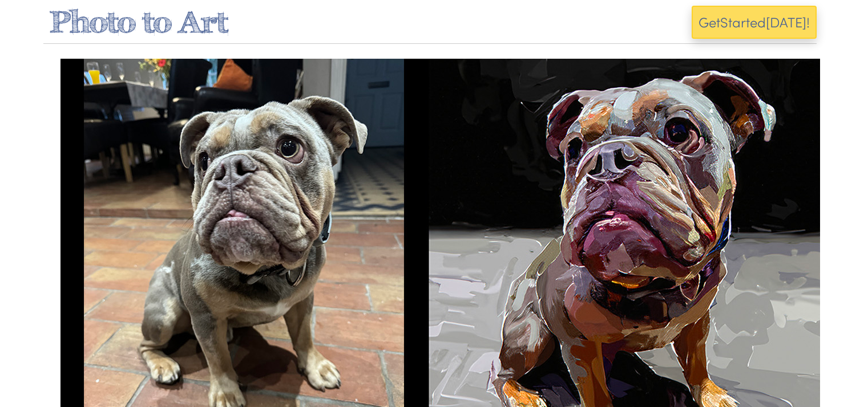  What do you see at coordinates (139, 22) in the screenshot?
I see `a: Photo to Art` at bounding box center [139, 22].